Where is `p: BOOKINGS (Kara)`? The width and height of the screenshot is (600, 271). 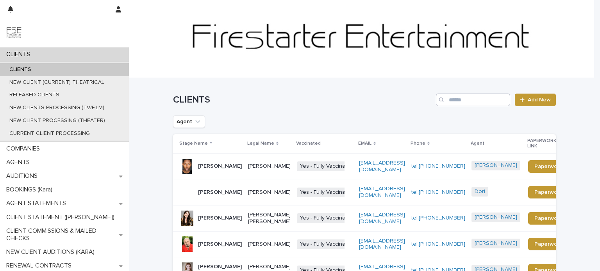 p: BOOKINGS (Kara) is located at coordinates (31, 190).